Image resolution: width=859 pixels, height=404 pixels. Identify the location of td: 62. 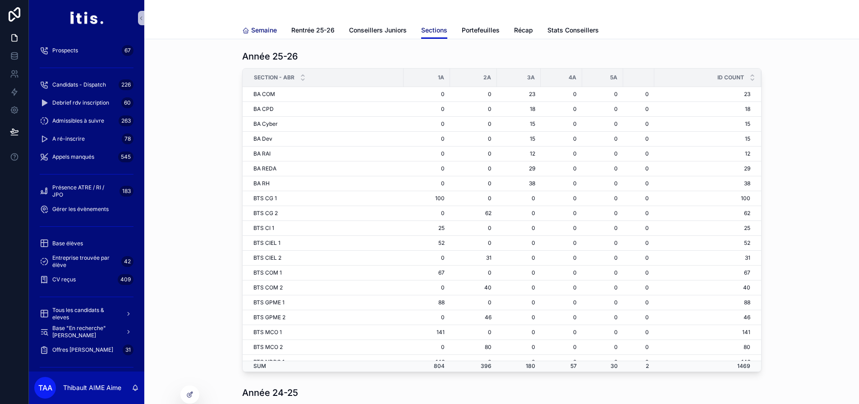
(708, 213).